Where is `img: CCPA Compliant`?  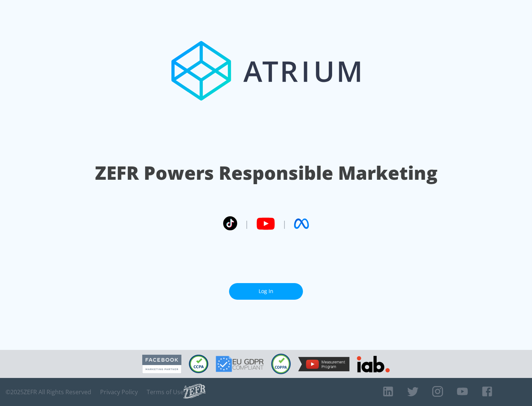 img: CCPA Compliant is located at coordinates (198, 364).